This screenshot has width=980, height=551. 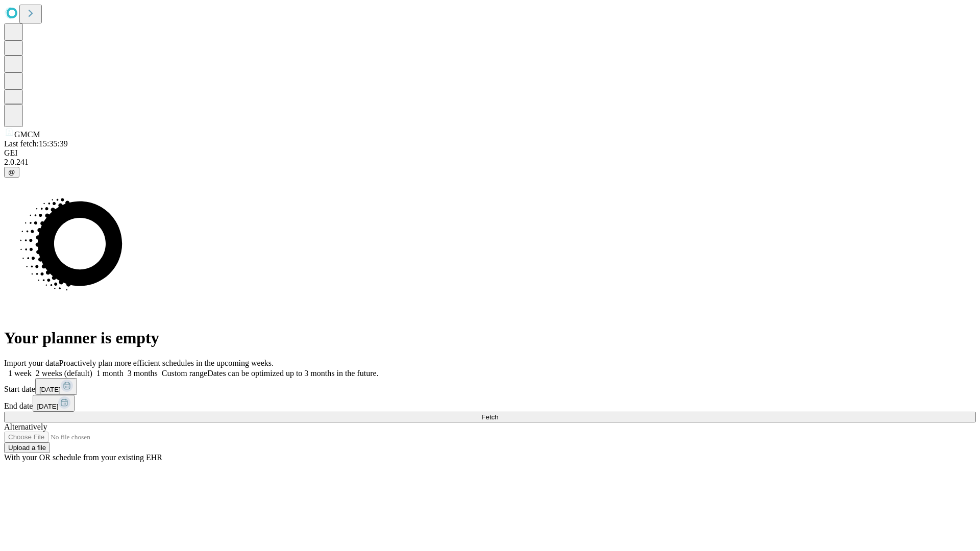 What do you see at coordinates (32, 363) in the screenshot?
I see `span: Import your data` at bounding box center [32, 363].